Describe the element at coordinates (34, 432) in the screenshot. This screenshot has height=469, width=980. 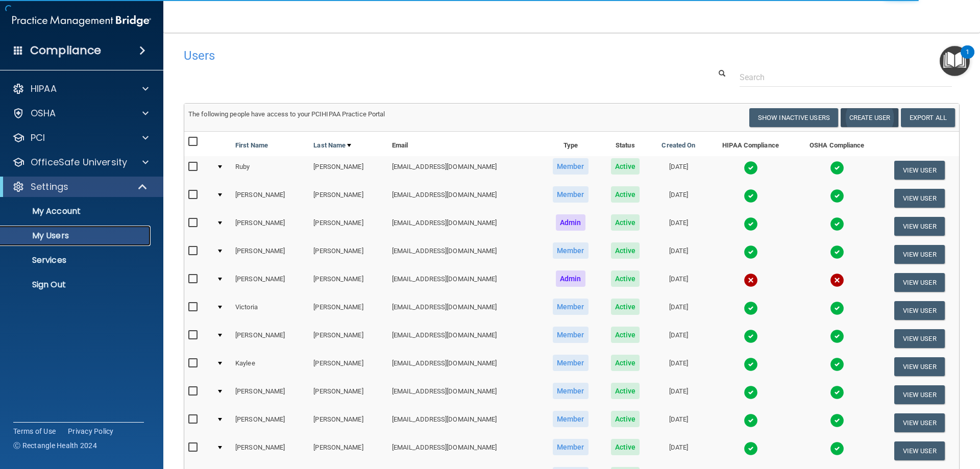
I see `a: Terms of Use` at that location.